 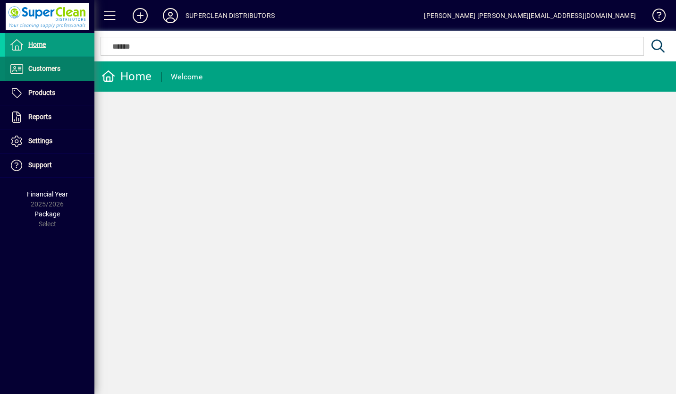 I want to click on div: Welcome, so click(x=187, y=77).